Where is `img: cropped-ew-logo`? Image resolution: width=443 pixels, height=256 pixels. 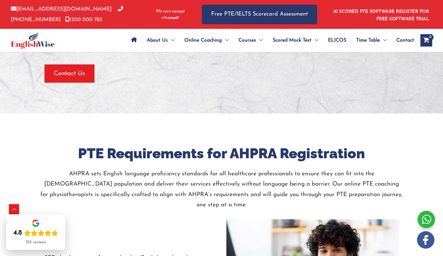
img: cropped-ew-logo is located at coordinates (33, 40).